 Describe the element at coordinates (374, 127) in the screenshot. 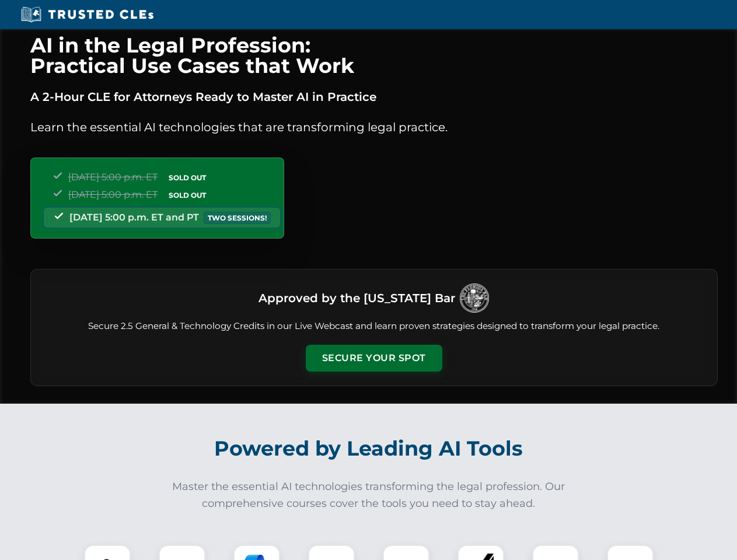

I see `p: Learn the essential AI technologies that are transforming legal practice.` at that location.